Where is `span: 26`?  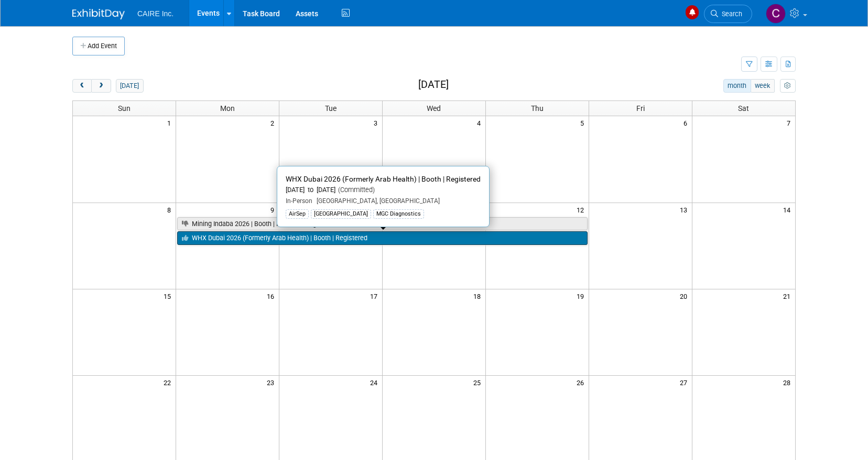 span: 26 is located at coordinates (582, 383).